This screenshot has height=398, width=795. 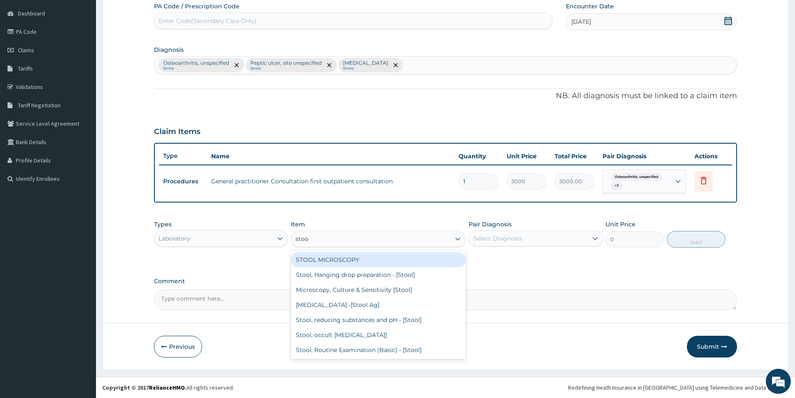 I want to click on p: Osteoarthritis, unspecified, so click(x=196, y=63).